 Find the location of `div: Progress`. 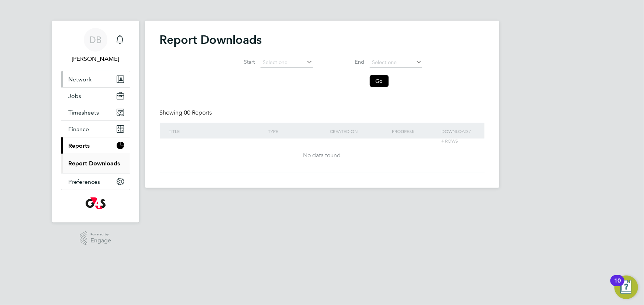

div: Progress is located at coordinates (414, 131).